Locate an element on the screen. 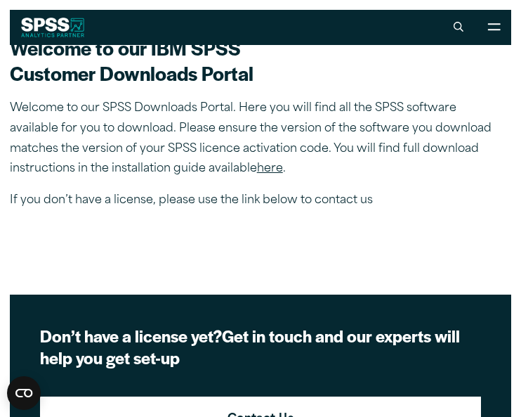 This screenshot has width=521, height=417. p: If you don’t have a license, please use the link below to contact us is located at coordinates (256, 200).